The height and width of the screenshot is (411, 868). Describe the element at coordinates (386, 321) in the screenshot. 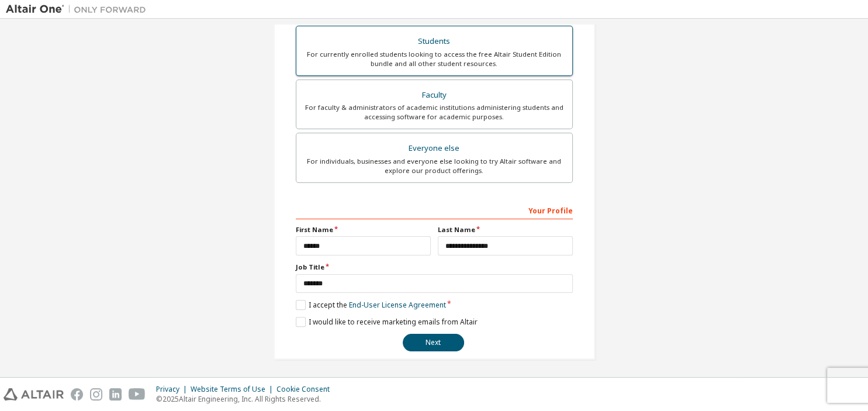

I see `label: I would like to receive marketing emails from Altair` at that location.